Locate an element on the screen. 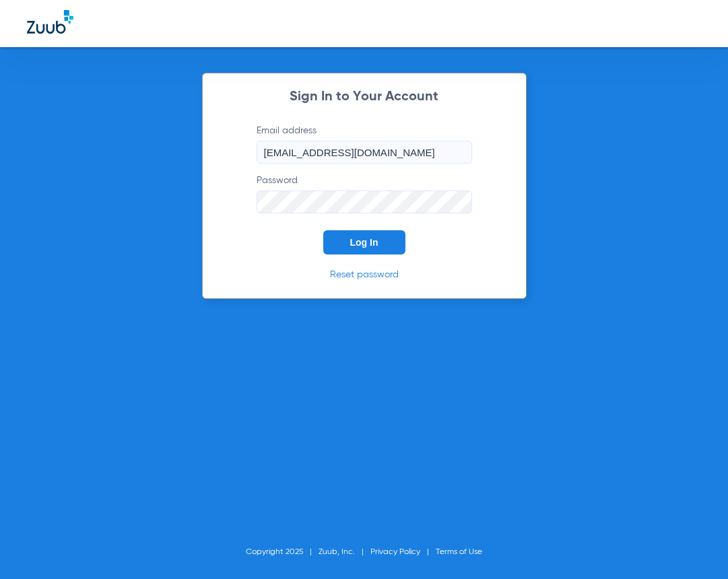  button: Log In is located at coordinates (364, 243).